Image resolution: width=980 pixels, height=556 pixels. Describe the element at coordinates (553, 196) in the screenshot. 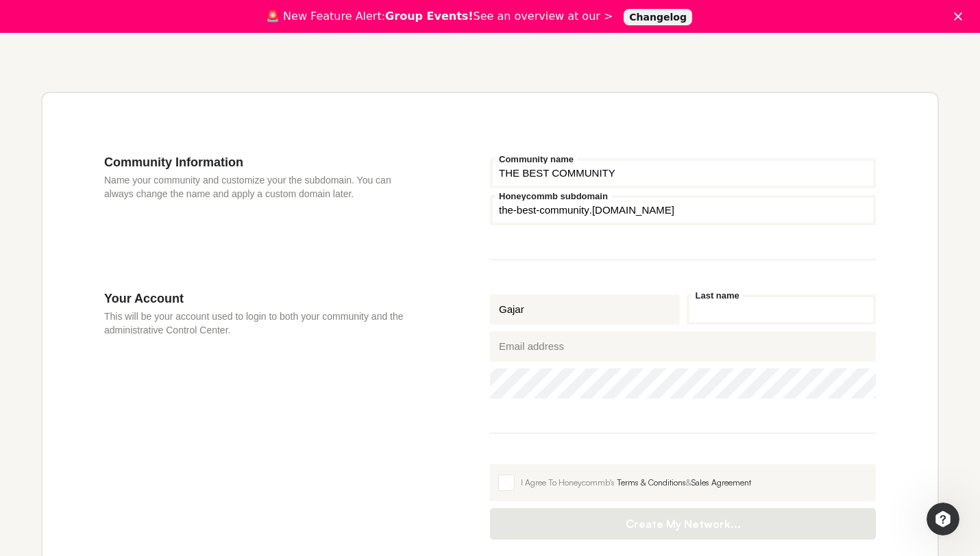

I see `label: Honeycommb subdomain` at that location.